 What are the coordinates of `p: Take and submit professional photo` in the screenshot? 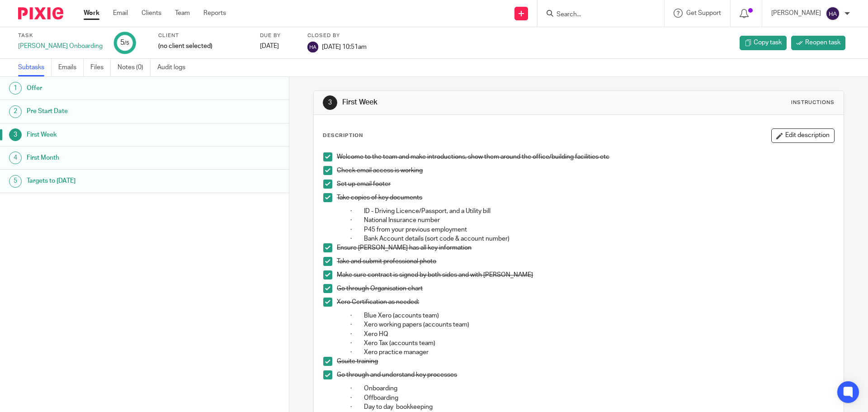 It's located at (585, 261).